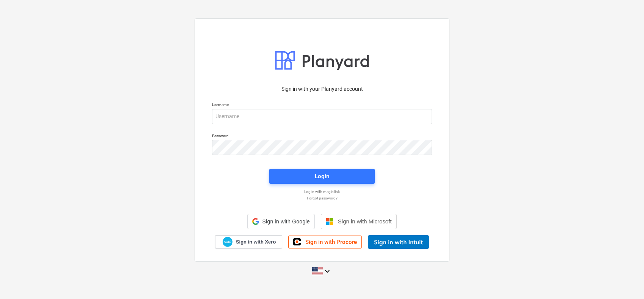 The height and width of the screenshot is (299, 644). Describe the element at coordinates (322, 192) in the screenshot. I see `p: Log in with magic link` at that location.